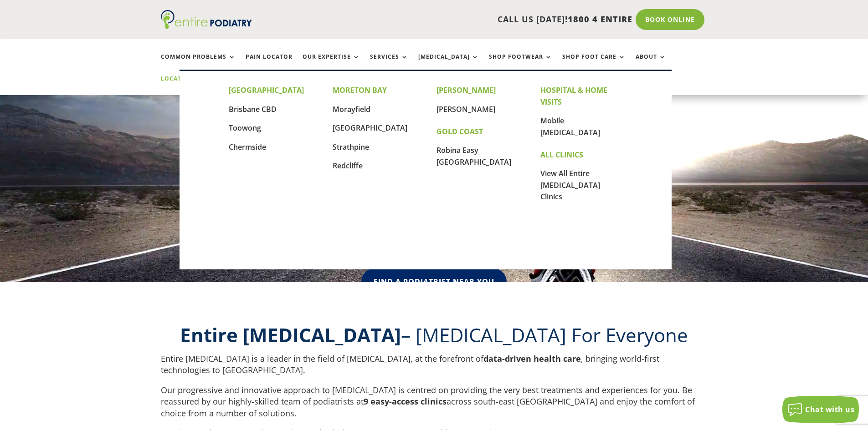  I want to click on a: Common Problems, so click(198, 63).